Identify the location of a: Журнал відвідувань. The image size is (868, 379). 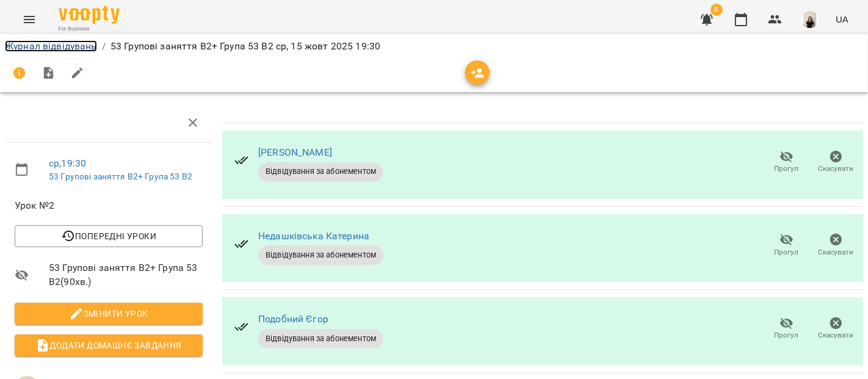
(51, 46).